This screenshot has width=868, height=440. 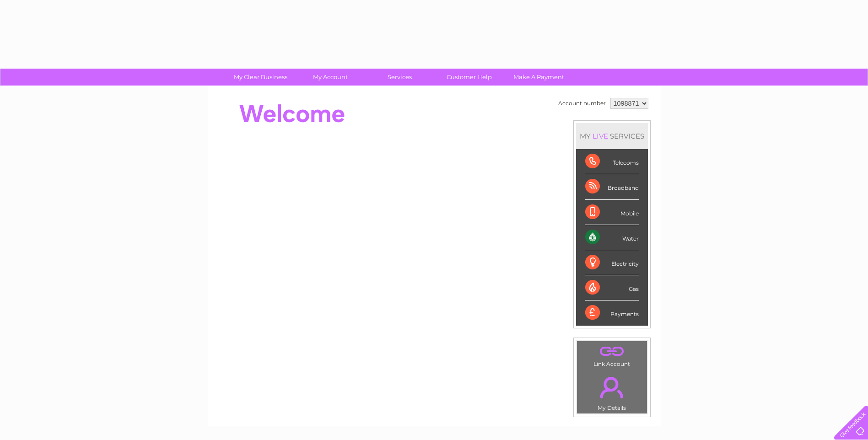 I want to click on td: My Details, so click(x=611, y=392).